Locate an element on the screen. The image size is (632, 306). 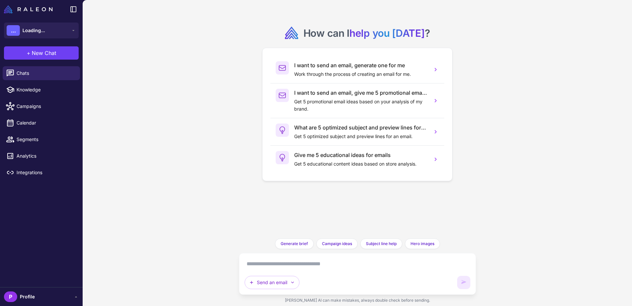
p: Work through the process of creating an email for me. is located at coordinates (361, 74).